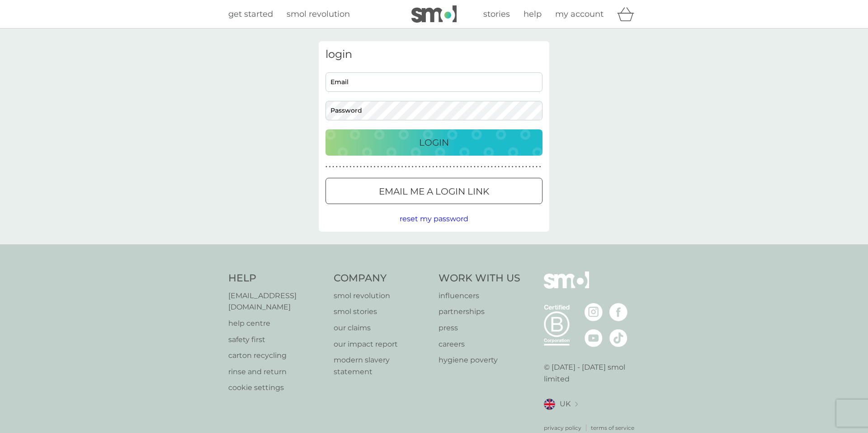  Describe the element at coordinates (381, 344) in the screenshot. I see `p: our impact report` at that location.